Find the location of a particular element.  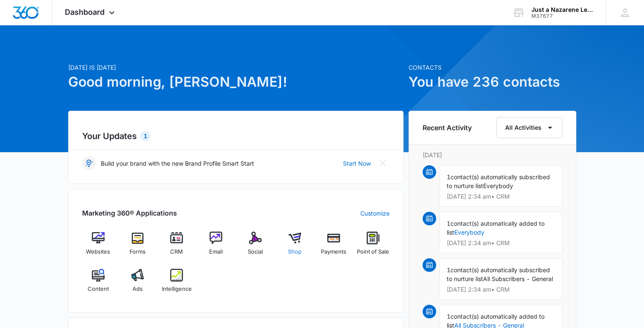

span: Forms is located at coordinates (138, 252).